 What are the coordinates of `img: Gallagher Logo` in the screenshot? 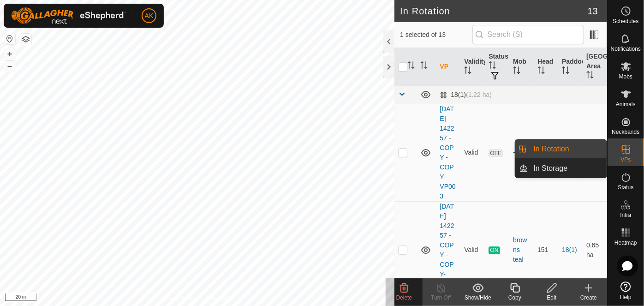 It's located at (69, 16).